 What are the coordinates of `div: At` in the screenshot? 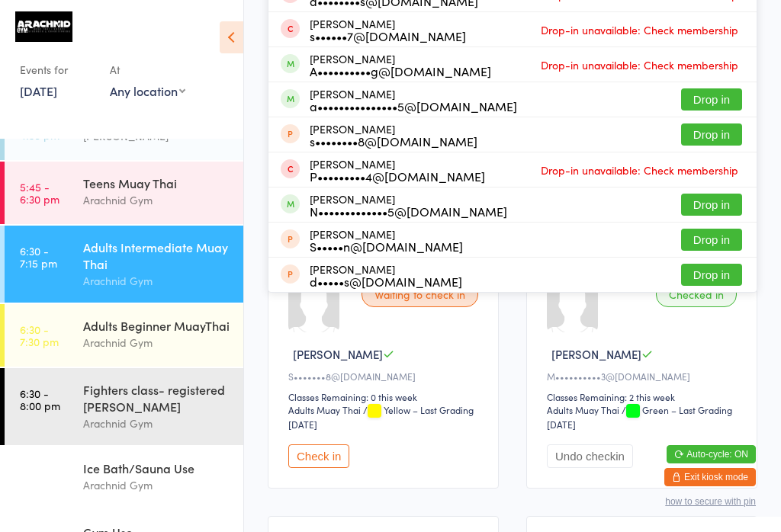 It's located at (147, 69).